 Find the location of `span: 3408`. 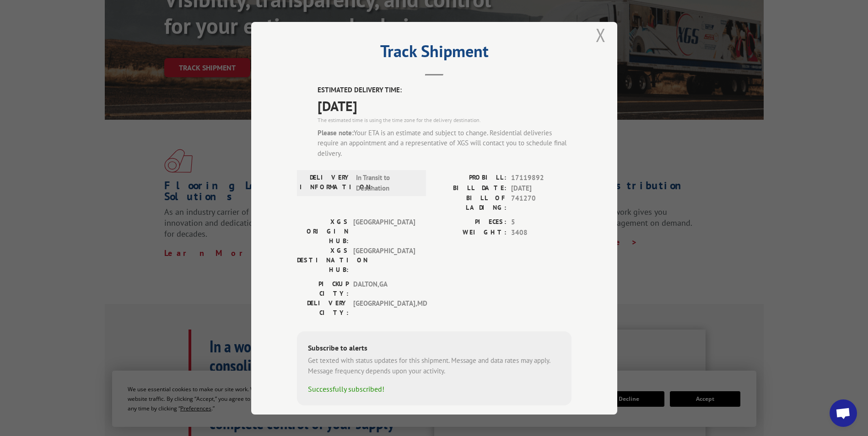

span: 3408 is located at coordinates (541, 232).